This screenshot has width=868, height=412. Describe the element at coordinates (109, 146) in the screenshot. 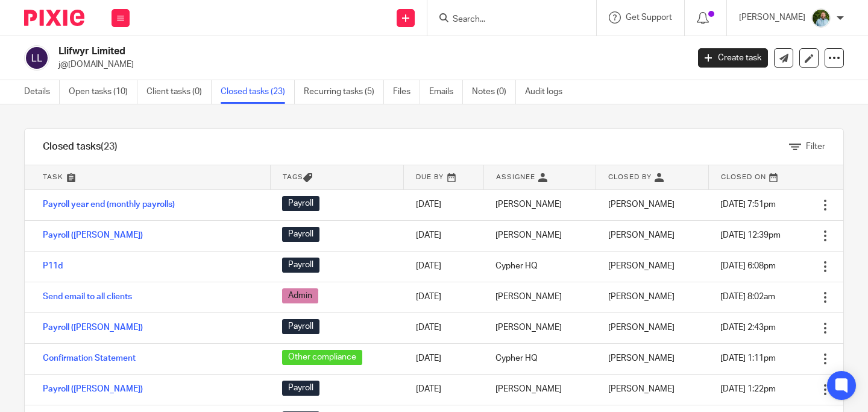

I see `span: (23)` at that location.